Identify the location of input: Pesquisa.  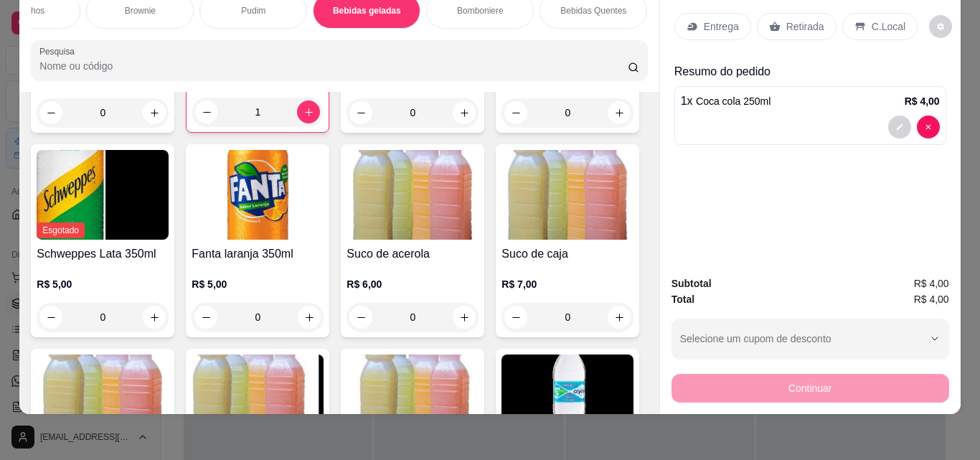
(334, 66).